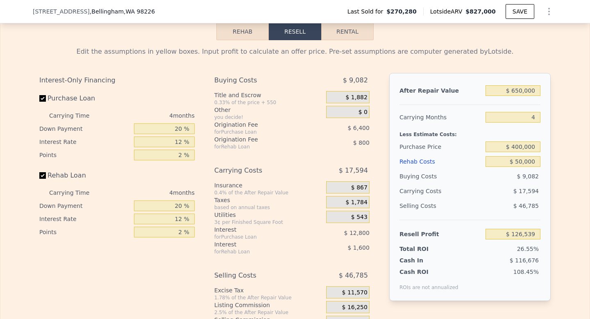 This screenshot has height=319, width=590. I want to click on div: Taxes, so click(268, 200).